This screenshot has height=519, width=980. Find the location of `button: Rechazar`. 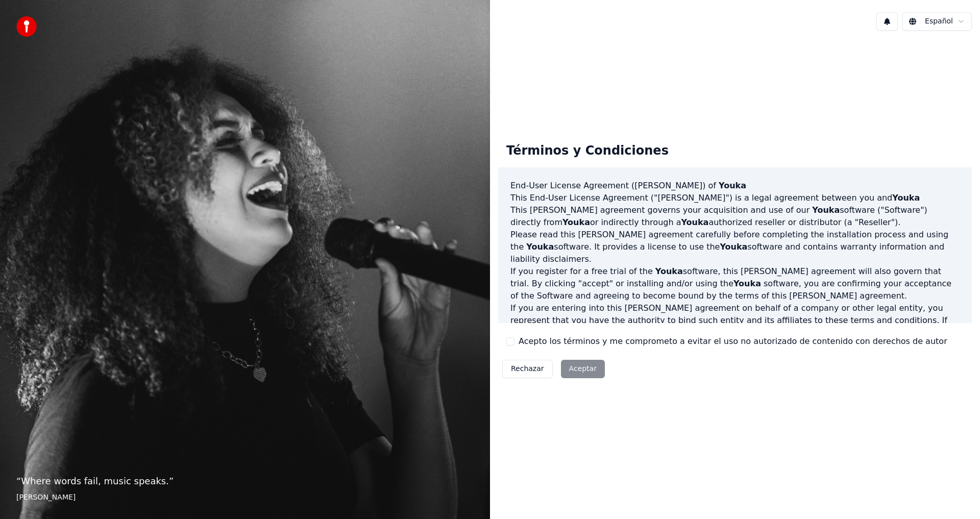

button: Rechazar is located at coordinates (527, 370).